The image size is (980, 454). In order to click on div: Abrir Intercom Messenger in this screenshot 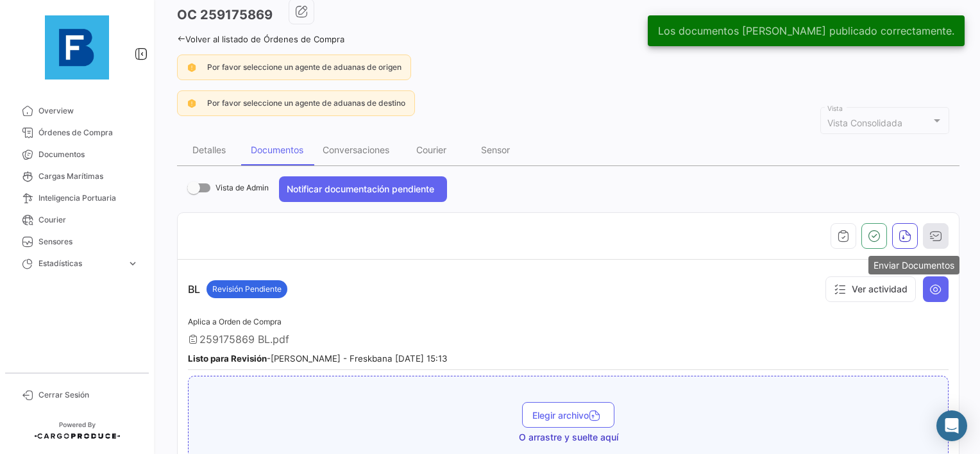, I will do `click(952, 426)`.